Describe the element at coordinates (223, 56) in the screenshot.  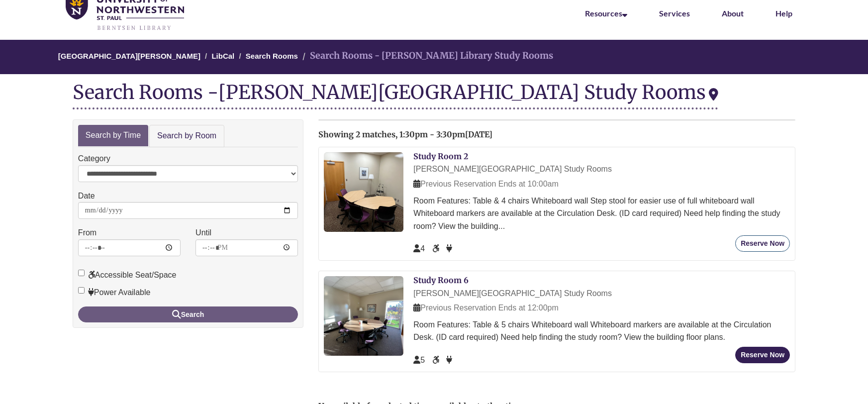
I see `a: LibCal` at that location.